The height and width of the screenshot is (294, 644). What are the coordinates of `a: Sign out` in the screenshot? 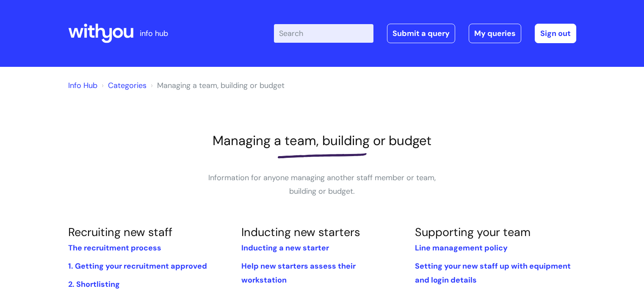 It's located at (555, 33).